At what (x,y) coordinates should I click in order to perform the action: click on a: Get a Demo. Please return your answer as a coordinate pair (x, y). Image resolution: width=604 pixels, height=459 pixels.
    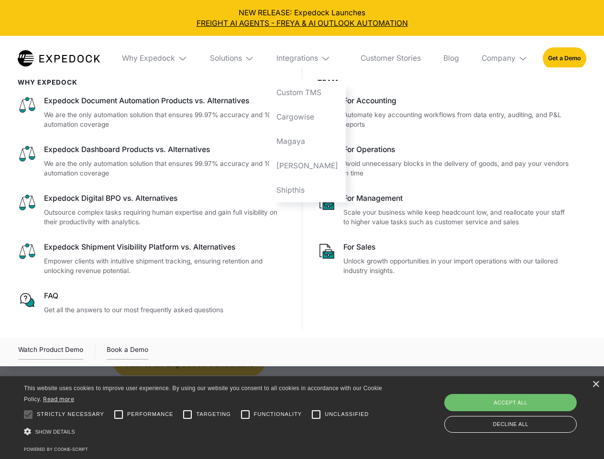
    Looking at the image, I should click on (565, 58).